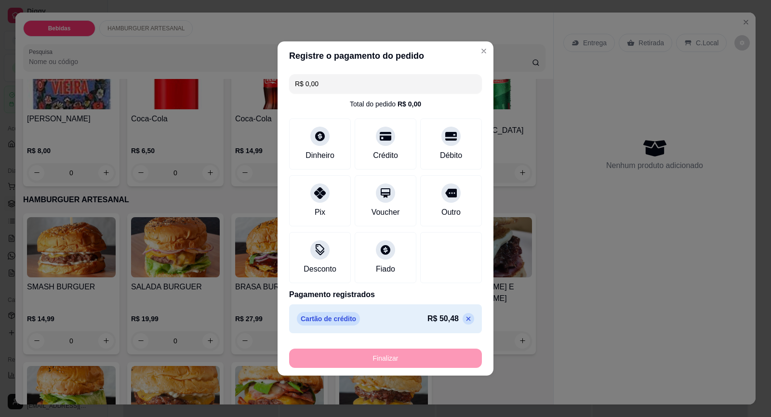 Image resolution: width=771 pixels, height=417 pixels. What do you see at coordinates (386, 156) in the screenshot?
I see `div: Crédito` at bounding box center [386, 156].